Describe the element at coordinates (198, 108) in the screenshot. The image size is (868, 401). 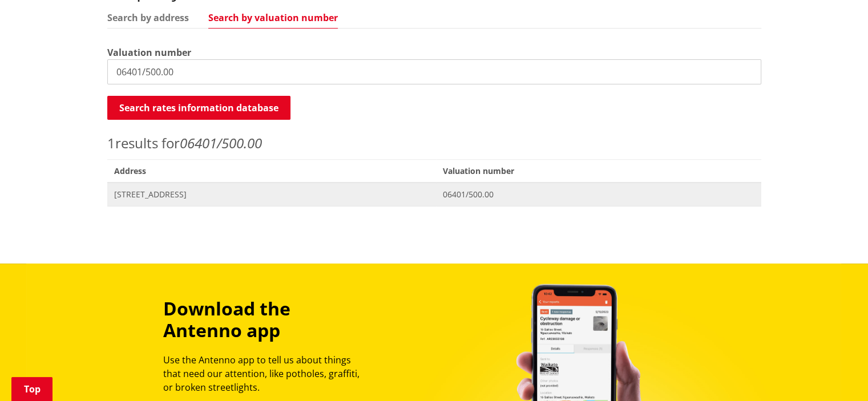
I see `button: Search rates information database` at that location.